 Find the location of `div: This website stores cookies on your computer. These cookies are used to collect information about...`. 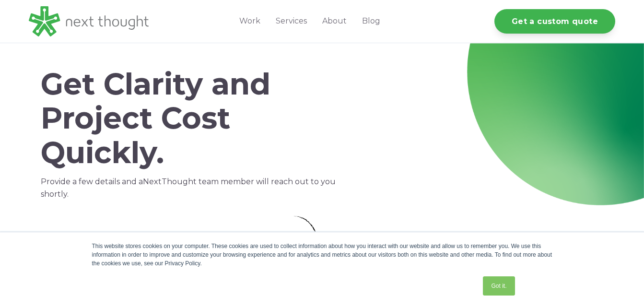

div: This website stores cookies on your computer. These cookies are used to collect information about... is located at coordinates (322, 254).